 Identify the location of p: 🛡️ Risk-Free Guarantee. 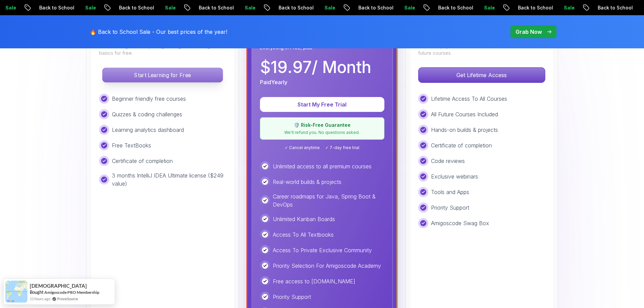
(322, 125).